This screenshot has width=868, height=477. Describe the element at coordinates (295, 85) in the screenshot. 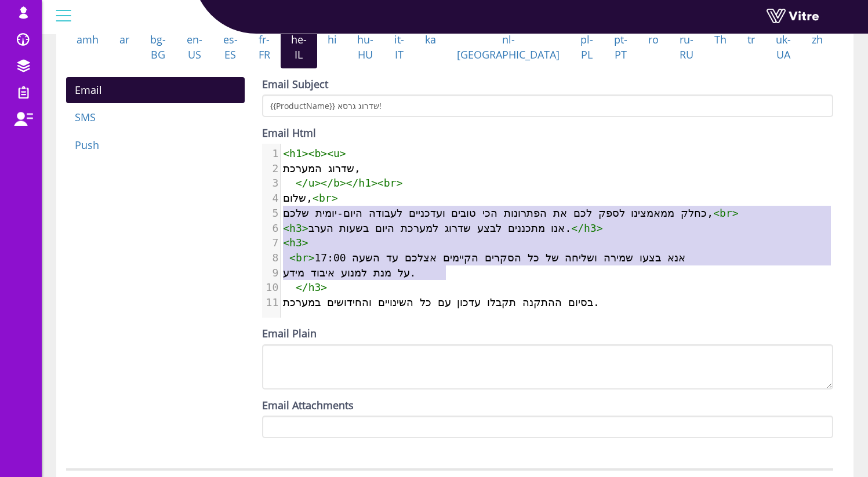

I see `label: Email Subject` at that location.